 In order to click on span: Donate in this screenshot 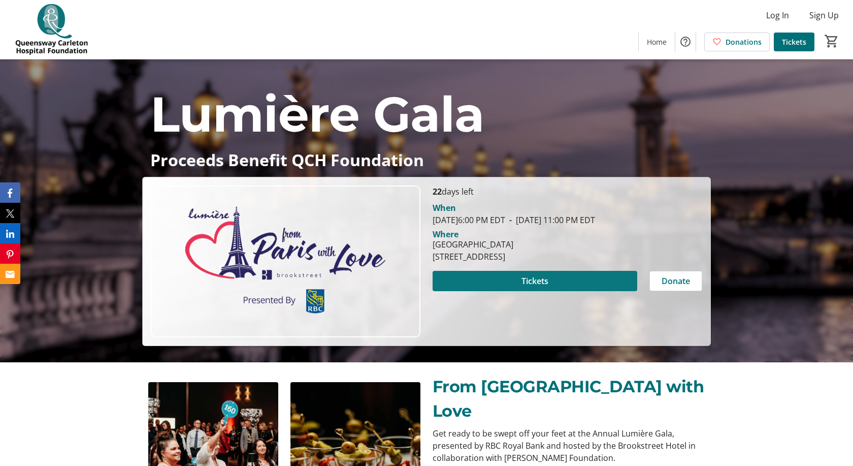, I will do `click(676, 281)`.